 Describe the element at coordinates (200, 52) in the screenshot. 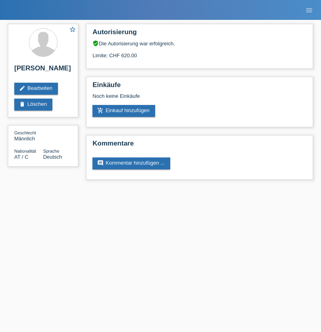

I see `div: Limite: CHF 620.00` at that location.